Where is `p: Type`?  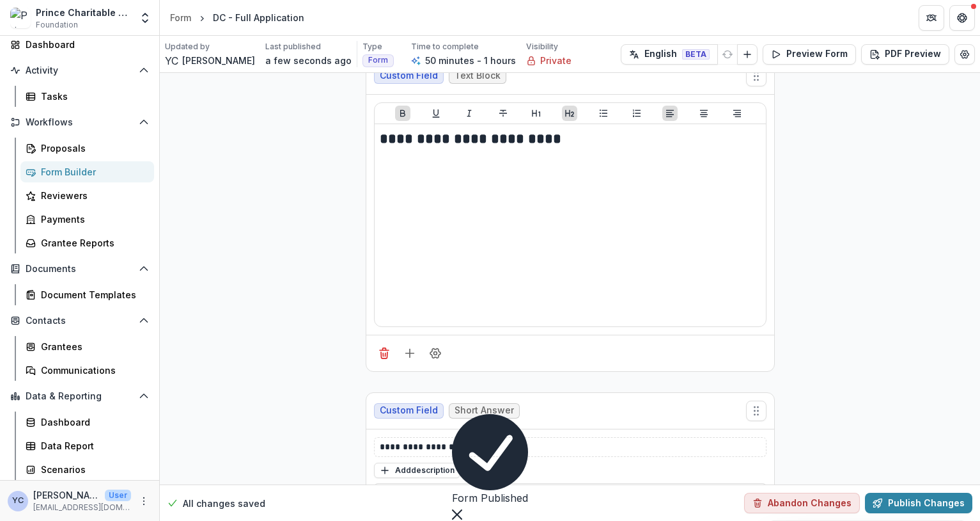 p: Type is located at coordinates (372, 47).